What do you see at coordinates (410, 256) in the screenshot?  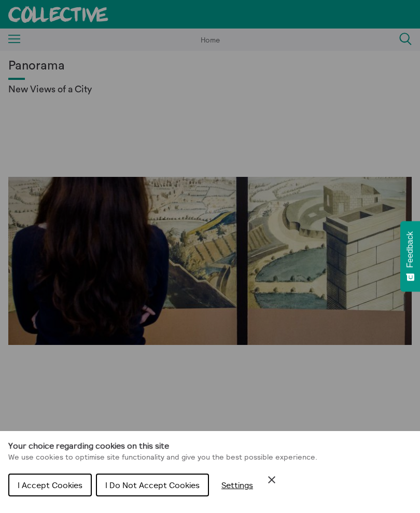 I see `button: Feedback - Show survey` at bounding box center [410, 256].